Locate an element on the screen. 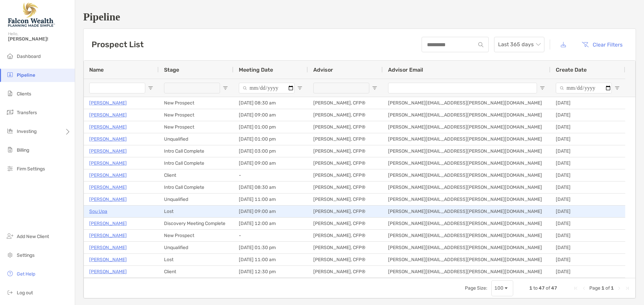 Image resolution: width=644 pixels, height=305 pixels. span: Log out is located at coordinates (25, 293).